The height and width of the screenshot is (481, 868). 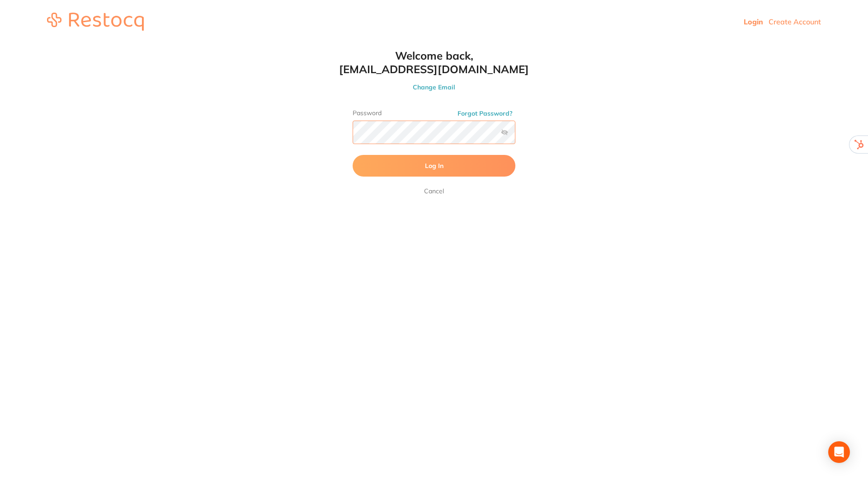 I want to click on button: Change Email, so click(x=434, y=87).